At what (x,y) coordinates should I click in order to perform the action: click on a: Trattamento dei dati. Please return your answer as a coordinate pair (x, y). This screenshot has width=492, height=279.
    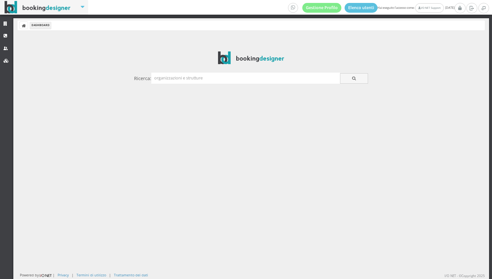
    Looking at the image, I should click on (131, 274).